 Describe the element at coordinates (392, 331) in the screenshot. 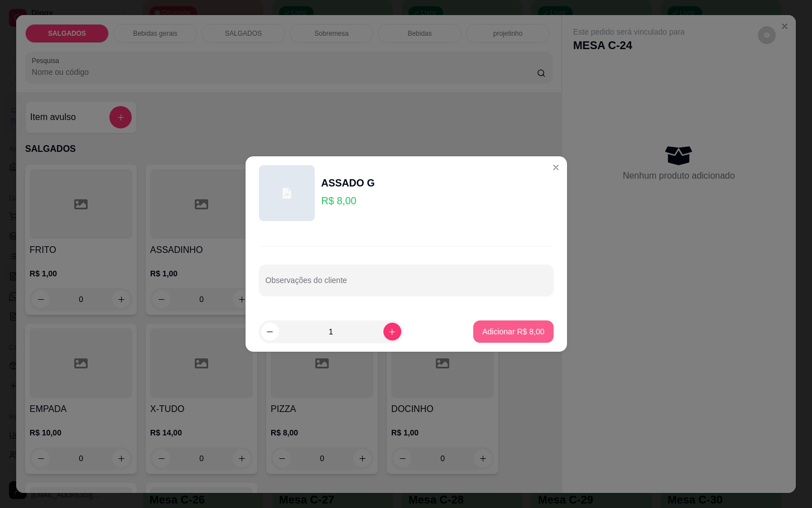

I see `button: increase-product-quantity` at that location.